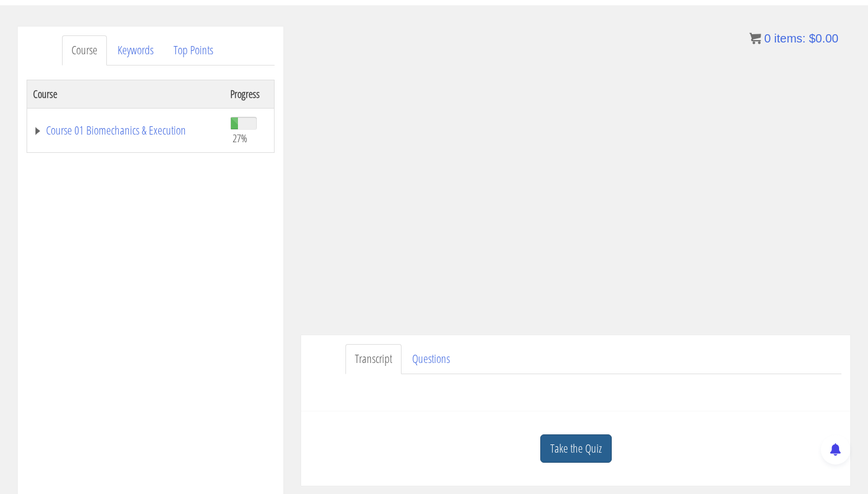 The image size is (868, 494). Describe the element at coordinates (126, 130) in the screenshot. I see `a: Course 01 Biomechanics & Execution` at that location.